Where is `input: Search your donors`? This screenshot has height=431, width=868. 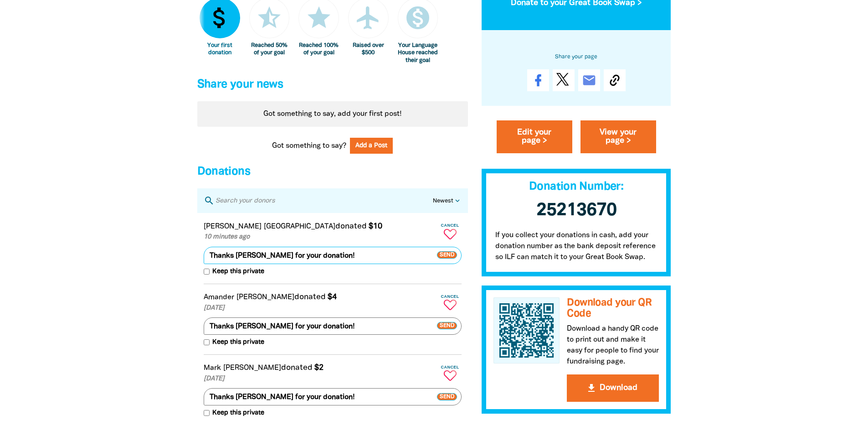
input: Search your donors is located at coordinates (323, 201).